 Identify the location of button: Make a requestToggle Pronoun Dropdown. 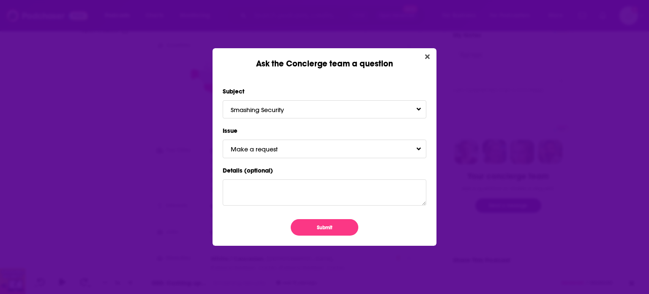
(324, 148).